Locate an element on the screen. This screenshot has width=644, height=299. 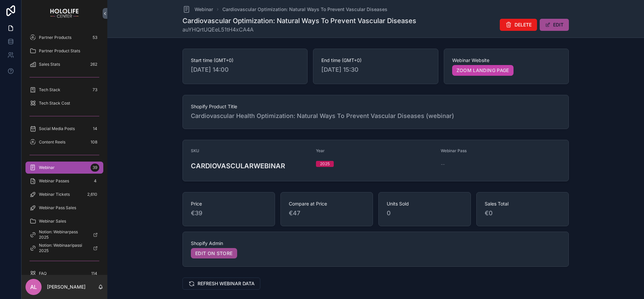
h3: CARDIOVASCULARWEBINAR is located at coordinates (251, 166).